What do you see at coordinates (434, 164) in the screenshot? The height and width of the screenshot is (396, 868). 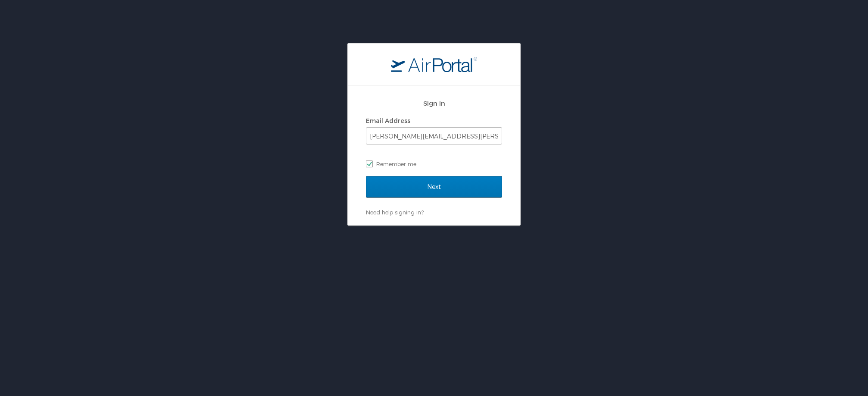 I see `label: Remember me` at bounding box center [434, 164].